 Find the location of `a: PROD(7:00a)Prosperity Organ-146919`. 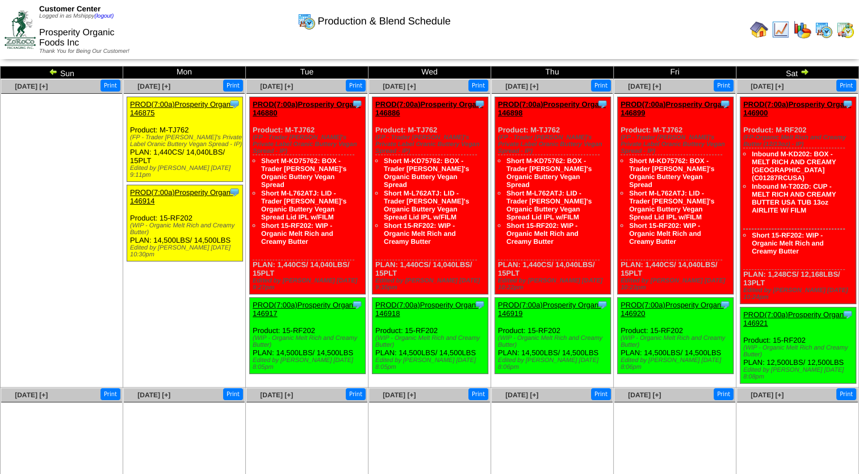

a: PROD(7:00a)Prosperity Organ-146919 is located at coordinates (549, 309).